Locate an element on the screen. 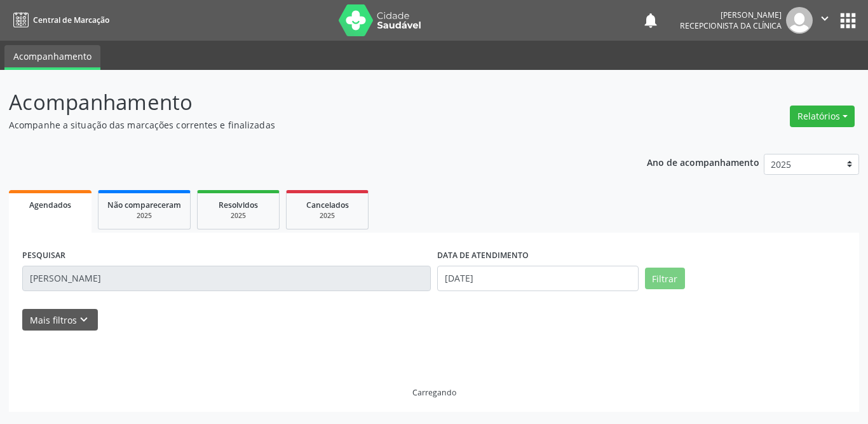  div: Carregando is located at coordinates (434, 392).